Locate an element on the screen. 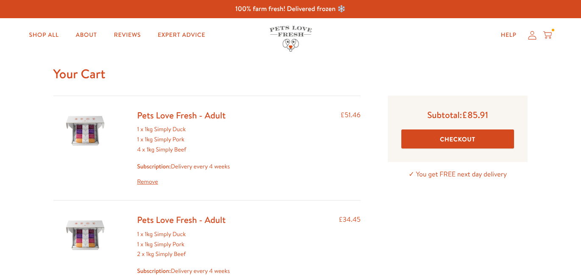  a: About is located at coordinates (86, 35).